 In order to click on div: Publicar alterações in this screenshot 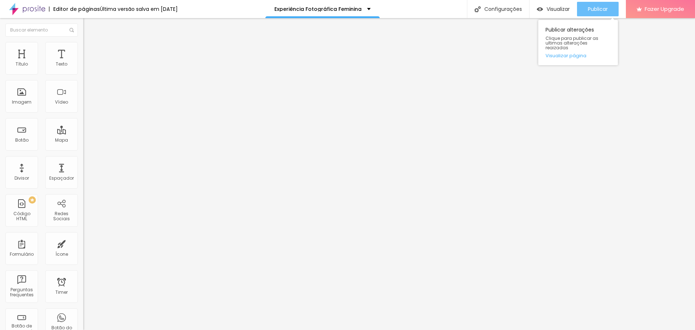, I will do `click(578, 42)`.